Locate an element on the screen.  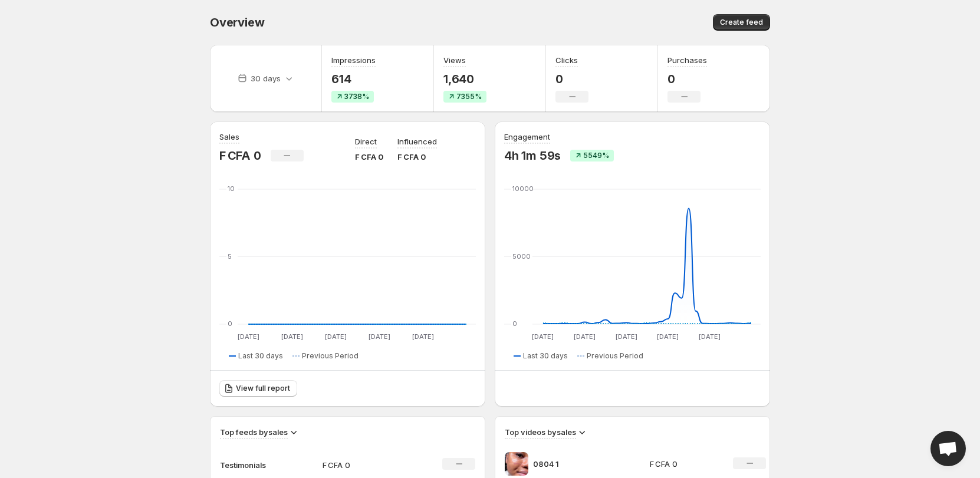
img: 0804 1 is located at coordinates (517, 464).